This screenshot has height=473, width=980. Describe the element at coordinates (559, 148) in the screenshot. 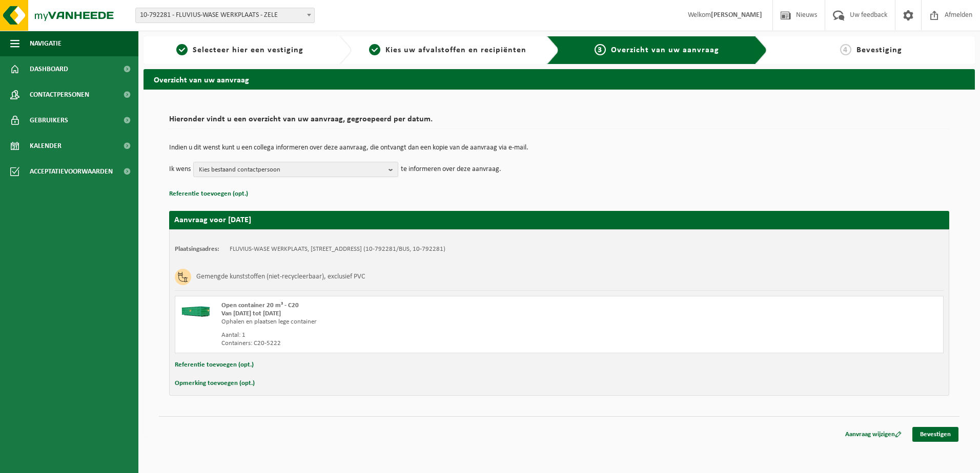

I see `p: Indien u dit wenst kunt u een collega informeren over deze aanvraag, die ontvangt dan een kopie v...` at that location.